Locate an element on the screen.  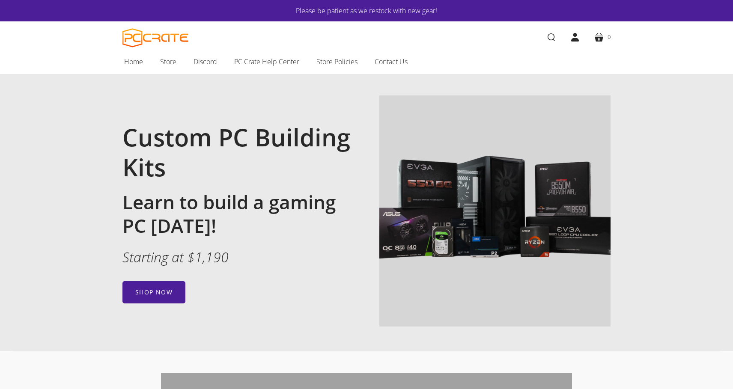
em: Starting at $1,190 is located at coordinates (176, 257).